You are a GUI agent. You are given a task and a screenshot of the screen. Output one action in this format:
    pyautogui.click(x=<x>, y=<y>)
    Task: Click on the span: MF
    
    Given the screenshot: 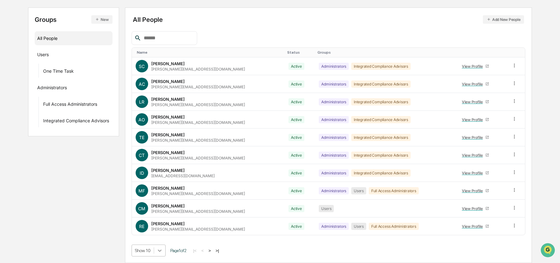 What is the action you would take?
    pyautogui.click(x=142, y=191)
    